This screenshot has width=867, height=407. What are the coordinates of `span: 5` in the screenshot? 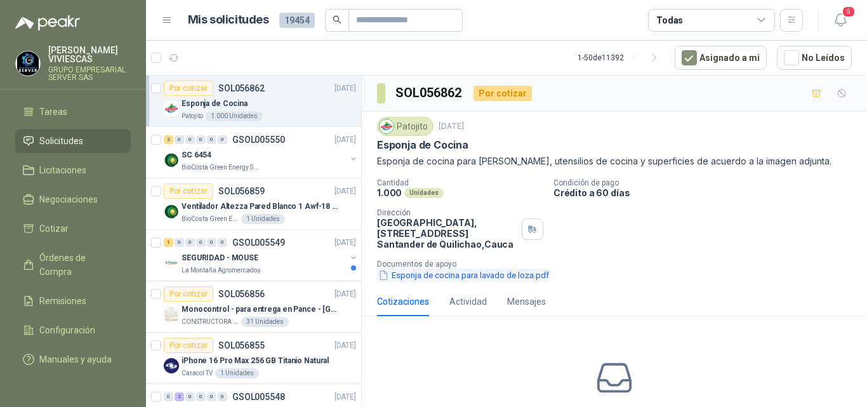 It's located at (848, 11).